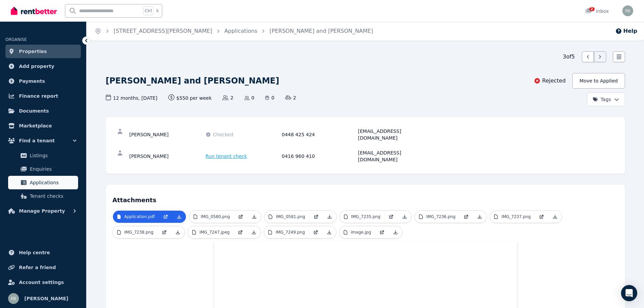 The height and width of the screenshot is (308, 644). Describe the element at coordinates (43, 140) in the screenshot. I see `button: Find a tenant` at that location.